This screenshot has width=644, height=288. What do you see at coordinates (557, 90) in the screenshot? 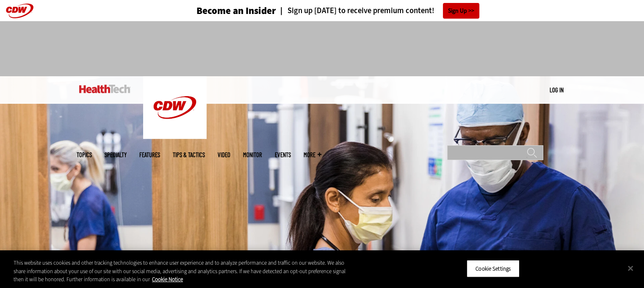
I see `a: Log in` at bounding box center [557, 90].